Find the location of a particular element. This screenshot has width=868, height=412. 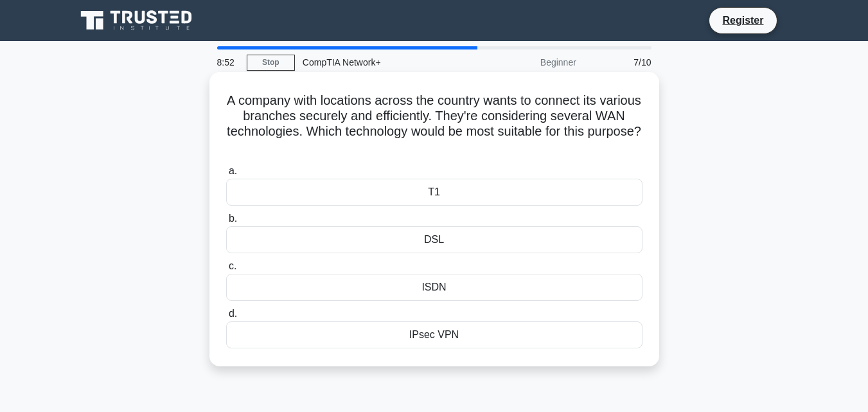

div: T1 is located at coordinates (435, 193).